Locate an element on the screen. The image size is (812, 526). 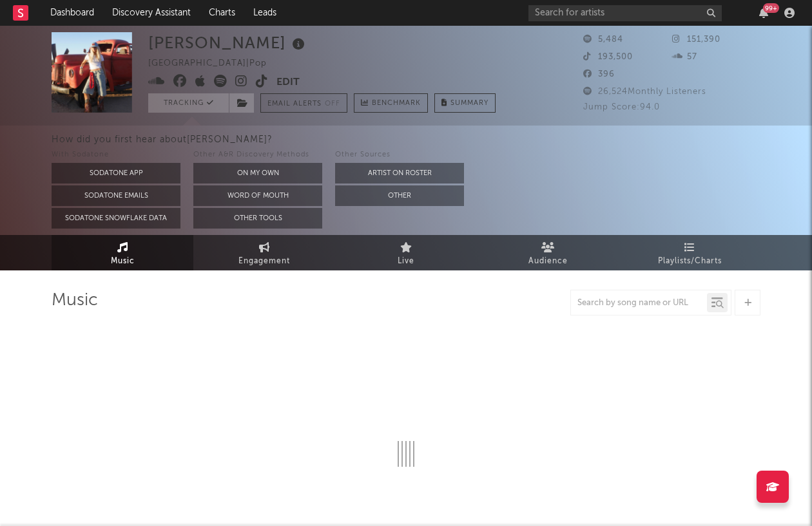
span: Jump Score: 94.0 is located at coordinates (621, 107).